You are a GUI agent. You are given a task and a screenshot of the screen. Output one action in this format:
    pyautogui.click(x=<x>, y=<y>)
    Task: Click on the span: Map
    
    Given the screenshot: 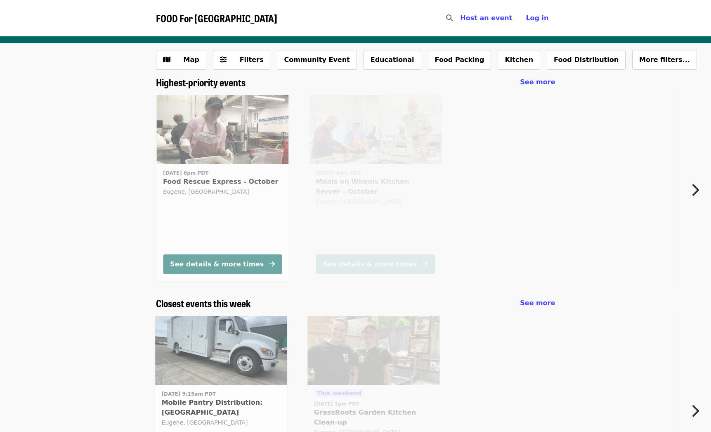 What is the action you would take?
    pyautogui.click(x=191, y=59)
    